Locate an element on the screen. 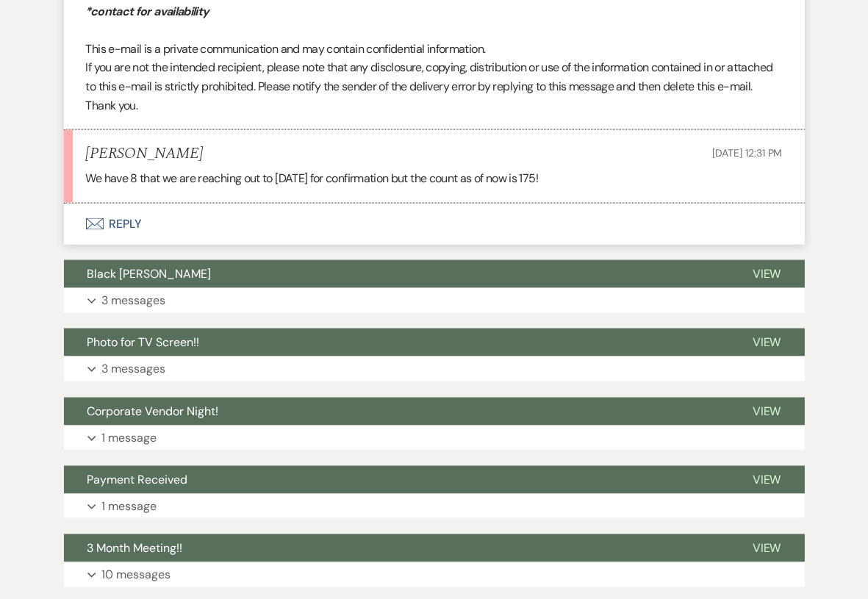 Image resolution: width=868 pixels, height=599 pixels. span: 3 Month Meeting!! is located at coordinates (135, 548).